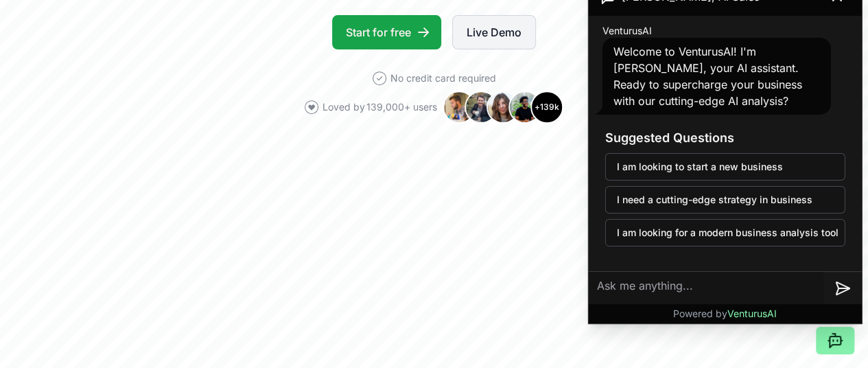  Describe the element at coordinates (725, 167) in the screenshot. I see `button: I am looking to start a new business` at that location.